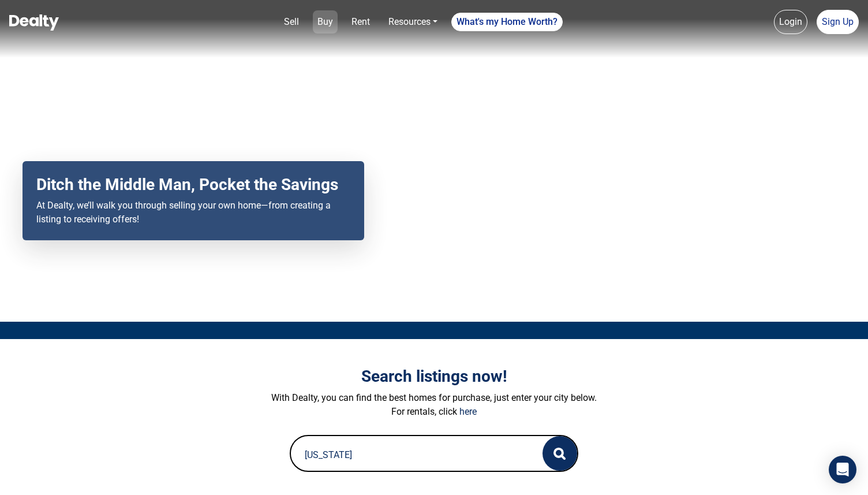  I want to click on a: Buy, so click(325, 21).